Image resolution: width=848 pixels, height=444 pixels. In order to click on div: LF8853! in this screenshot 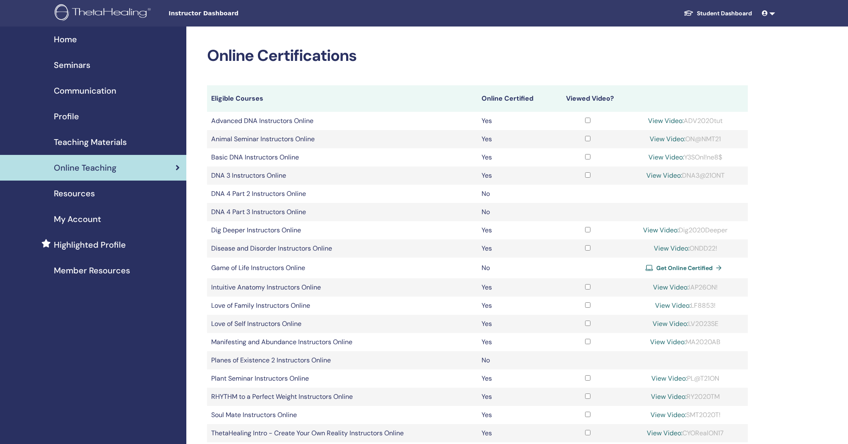, I will do `click(685, 306)`.